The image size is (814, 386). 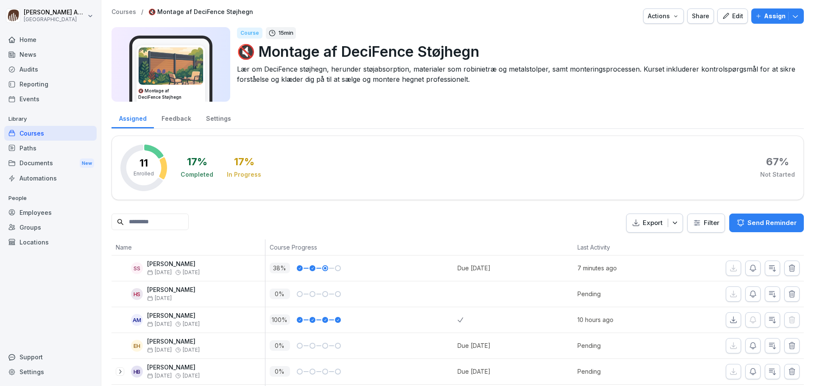 I want to click on div: Share, so click(x=700, y=16).